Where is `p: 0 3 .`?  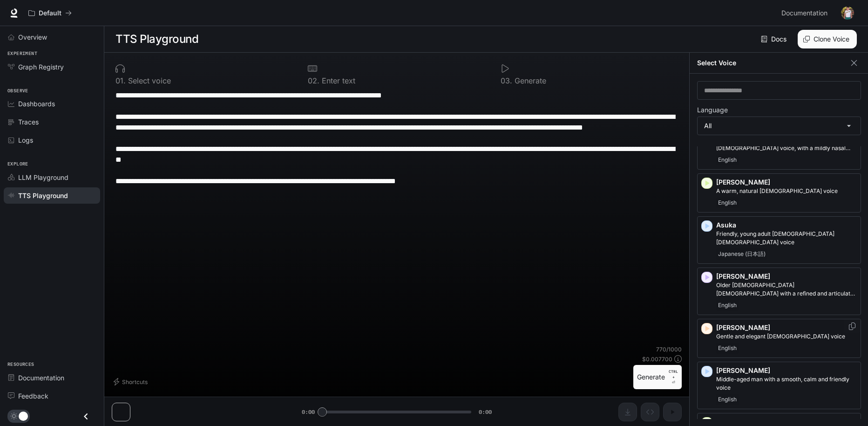 p: 0 3 . is located at coordinates (506, 81).